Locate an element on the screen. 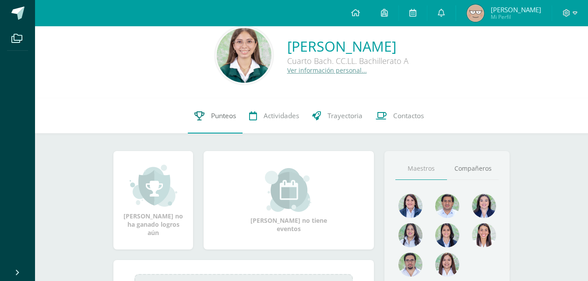  img: 3dd3f3b30ed77a93fc89982ec5dbedb6.png is located at coordinates (476, 13).